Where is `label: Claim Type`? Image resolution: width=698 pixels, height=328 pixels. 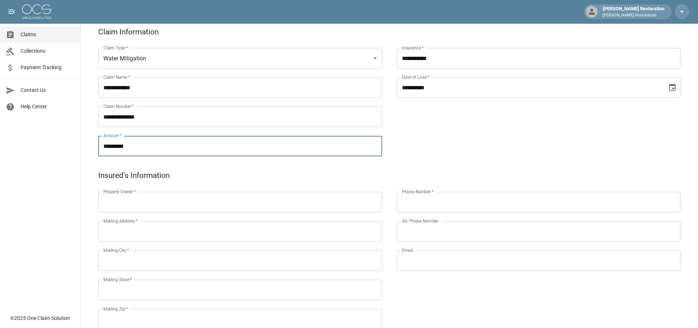
label: Claim Type is located at coordinates (115, 48).